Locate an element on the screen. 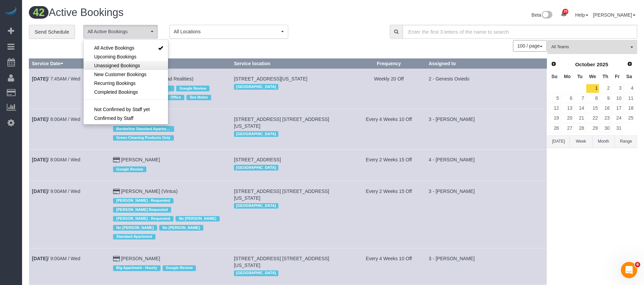 This screenshot has height=285, width=644. span: 42 is located at coordinates (39, 13).